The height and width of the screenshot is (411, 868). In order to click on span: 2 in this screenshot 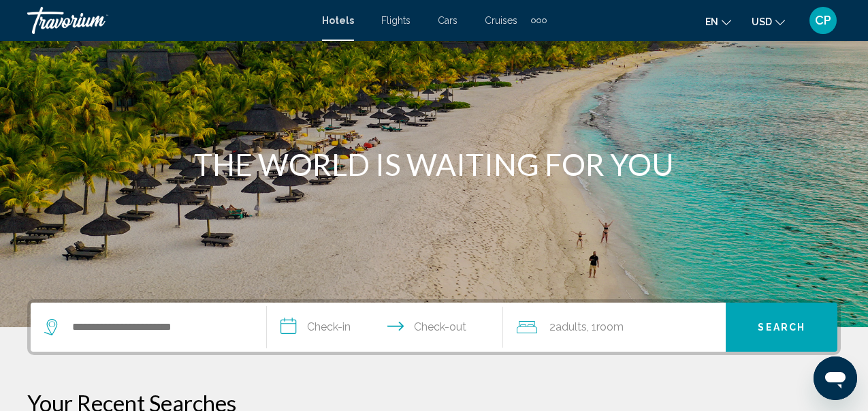, I will do `click(568, 328)`.